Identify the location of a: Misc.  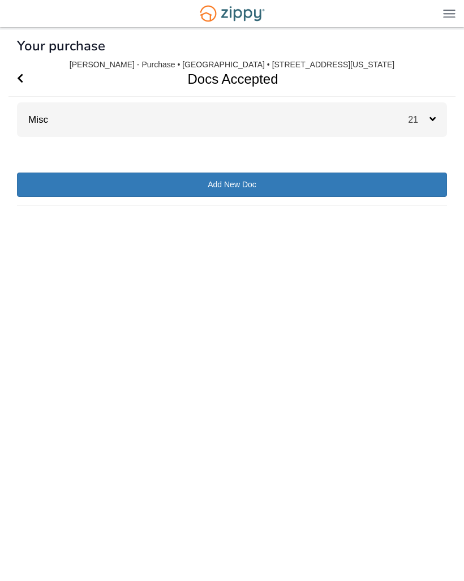
(32, 119).